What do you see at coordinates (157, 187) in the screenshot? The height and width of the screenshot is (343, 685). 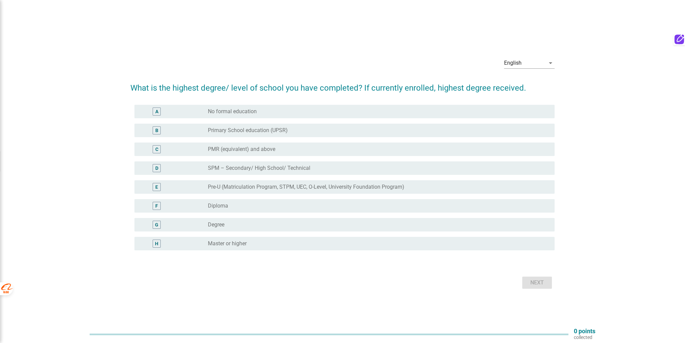 I see `div: E` at bounding box center [157, 187].